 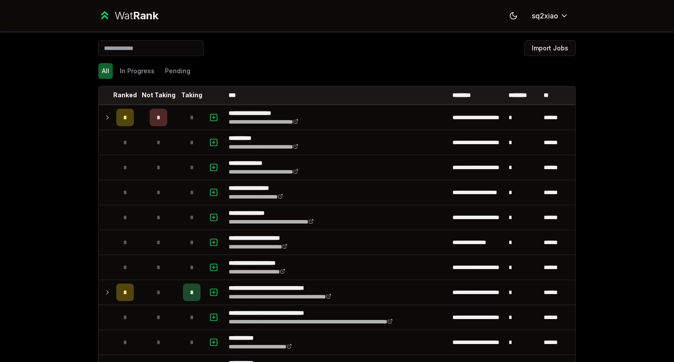 What do you see at coordinates (136, 16) in the screenshot?
I see `div: Wat` at bounding box center [136, 16].